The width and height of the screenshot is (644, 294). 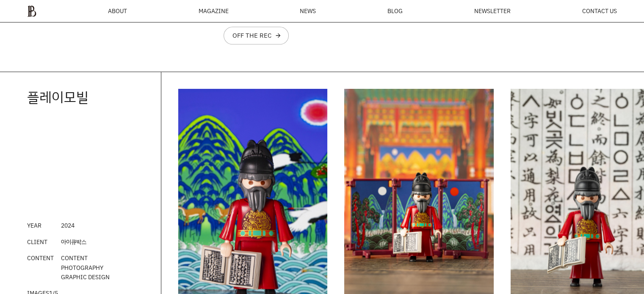 What do you see at coordinates (68, 225) in the screenshot?
I see `div: 4` at bounding box center [68, 225].